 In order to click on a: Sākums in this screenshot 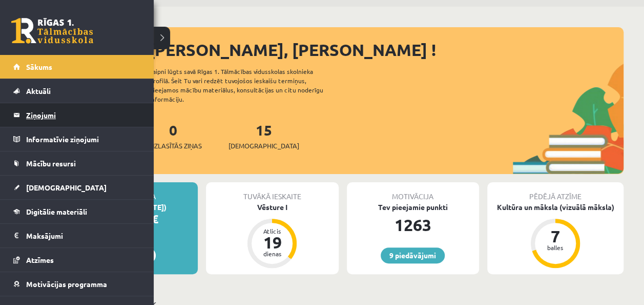, I will do `click(77, 66)`.